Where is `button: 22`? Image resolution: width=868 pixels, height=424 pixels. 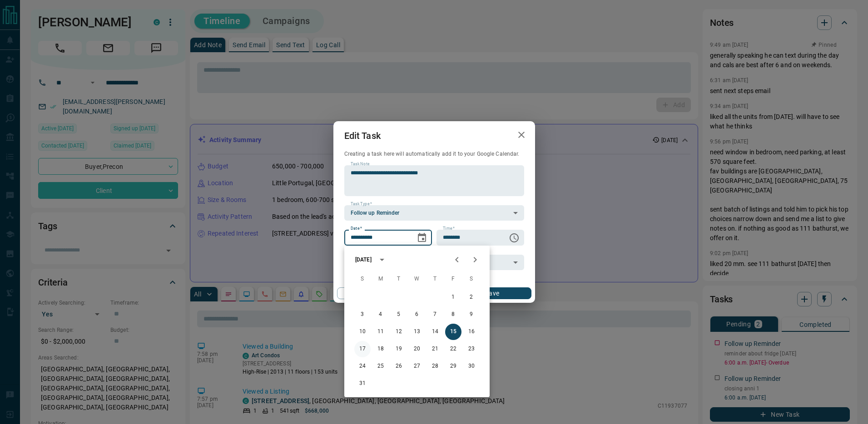
button: 22 is located at coordinates (453, 349).